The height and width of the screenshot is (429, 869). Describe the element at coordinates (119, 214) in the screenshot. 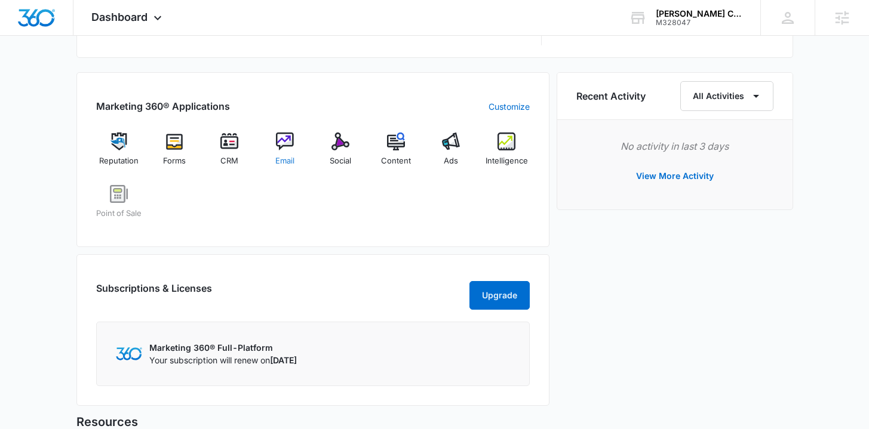

I see `span: Point of Sale` at that location.